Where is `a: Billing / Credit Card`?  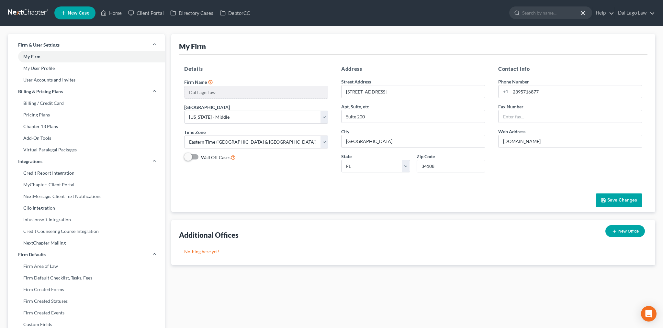
a: Billing / Credit Card is located at coordinates (86, 103).